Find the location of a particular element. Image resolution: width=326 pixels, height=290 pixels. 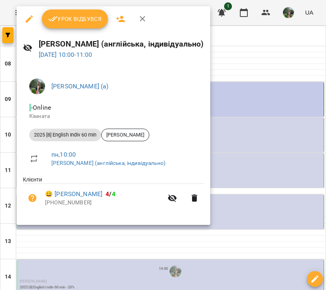

button: Візит ще не сплачено. Додати оплату? is located at coordinates (32, 198).